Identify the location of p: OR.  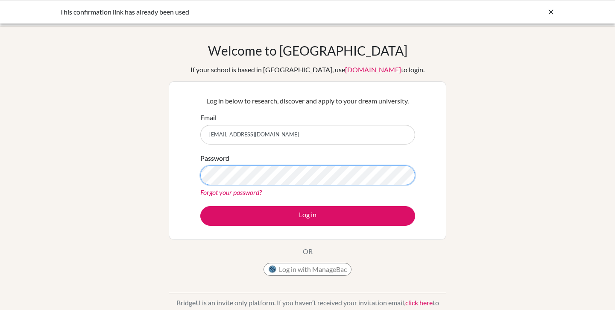
(308, 251).